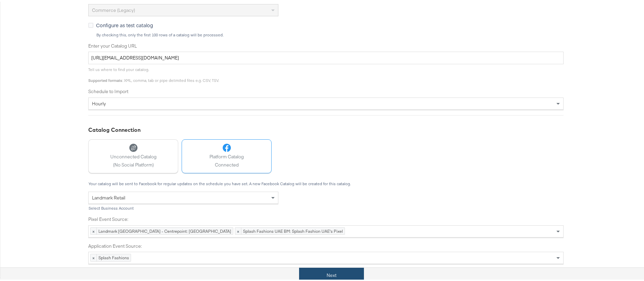 This screenshot has width=644, height=281. I want to click on div: Catalog Connection, so click(326, 128).